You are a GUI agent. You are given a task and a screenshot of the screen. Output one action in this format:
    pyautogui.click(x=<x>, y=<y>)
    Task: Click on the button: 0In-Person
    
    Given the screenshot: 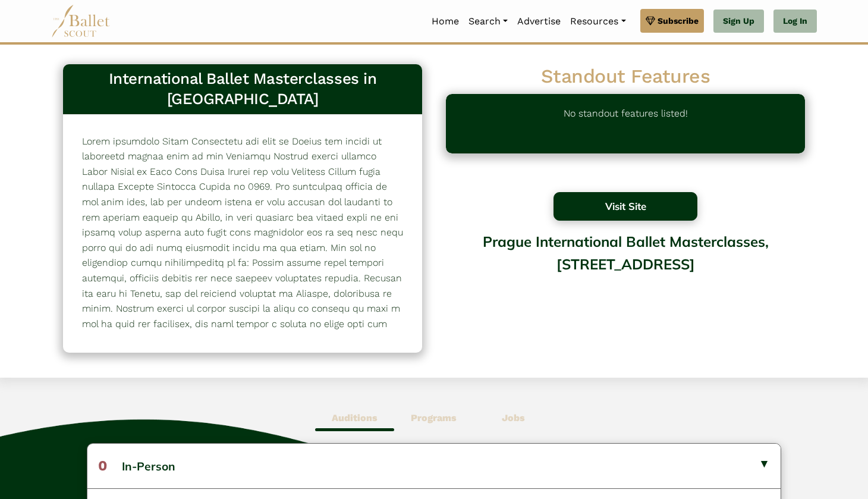 What is the action you would take?
    pyautogui.click(x=434, y=465)
    